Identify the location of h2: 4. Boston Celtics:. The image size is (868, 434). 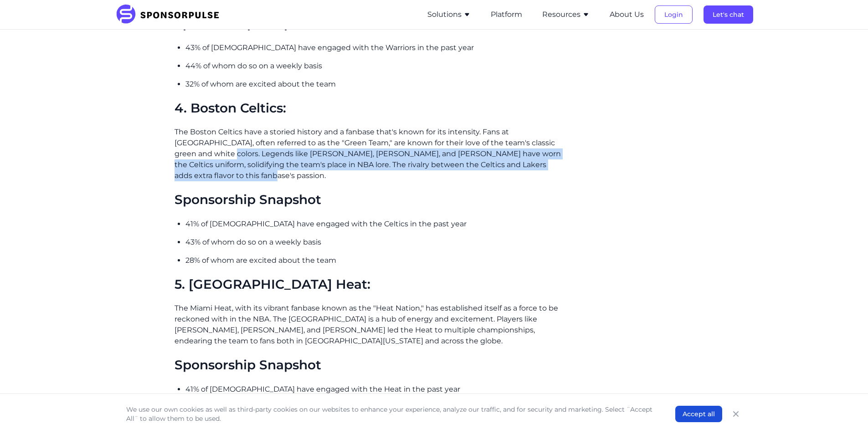
(369, 108).